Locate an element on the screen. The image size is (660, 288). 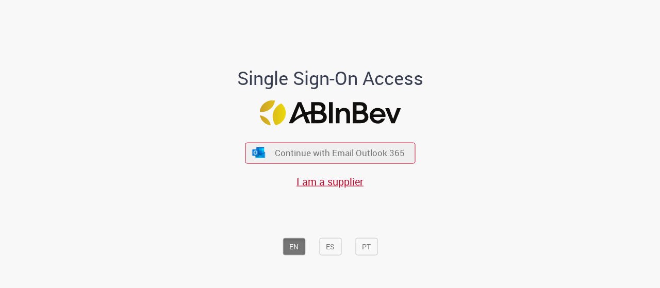
img: Logo ABInBev is located at coordinates (330, 113).